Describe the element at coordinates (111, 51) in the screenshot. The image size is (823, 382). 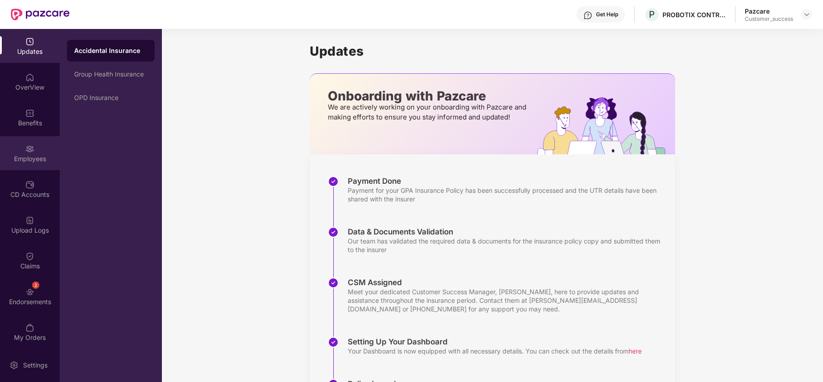
I see `div: Accidental Insurance` at that location.